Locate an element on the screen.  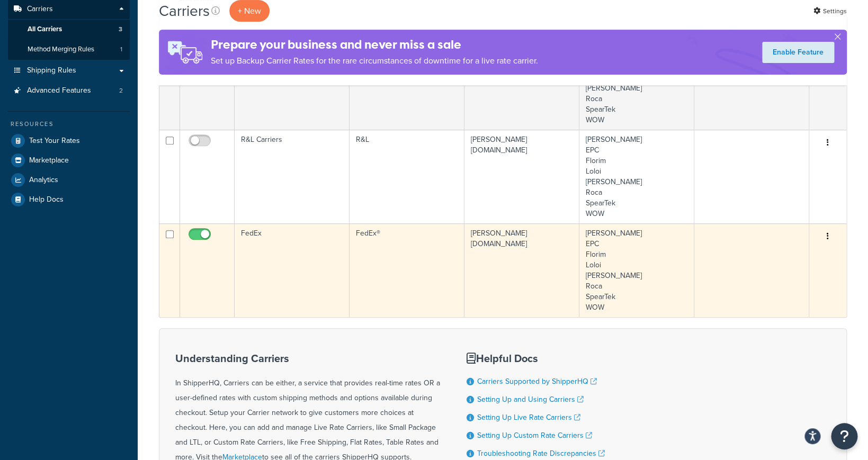
a: Setting Up Live Rate Carriers is located at coordinates (529, 418).